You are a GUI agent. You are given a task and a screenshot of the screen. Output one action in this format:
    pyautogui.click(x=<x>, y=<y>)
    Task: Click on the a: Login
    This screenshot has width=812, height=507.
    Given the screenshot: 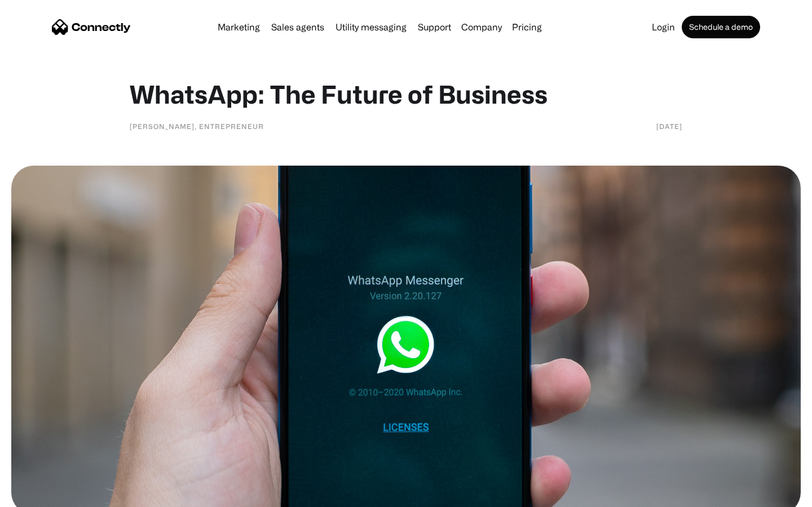 What is the action you would take?
    pyautogui.click(x=663, y=27)
    